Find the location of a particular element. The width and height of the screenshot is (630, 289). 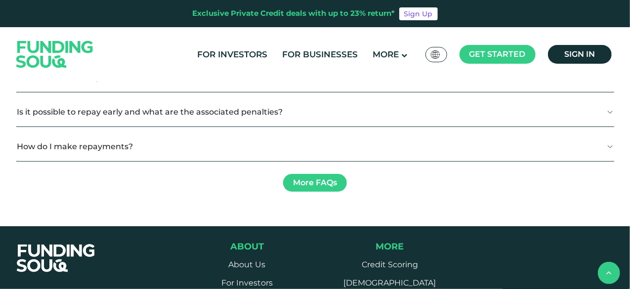

span: Sign in is located at coordinates (579, 54).